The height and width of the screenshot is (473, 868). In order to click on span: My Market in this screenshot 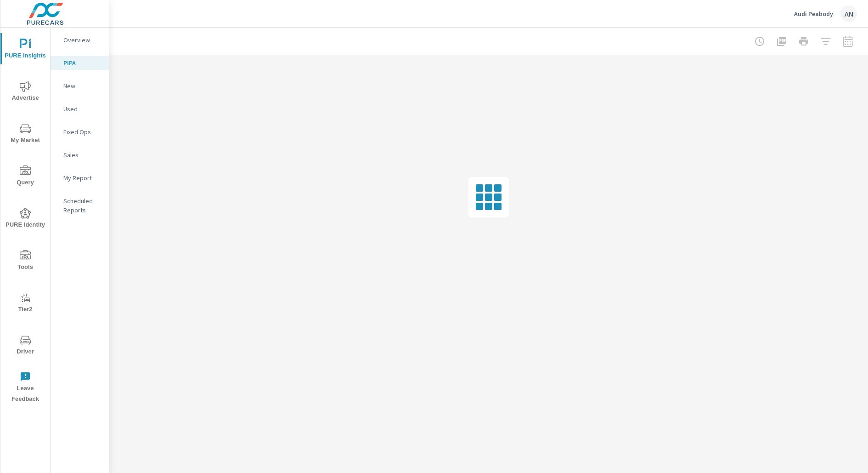, I will do `click(25, 134)`.